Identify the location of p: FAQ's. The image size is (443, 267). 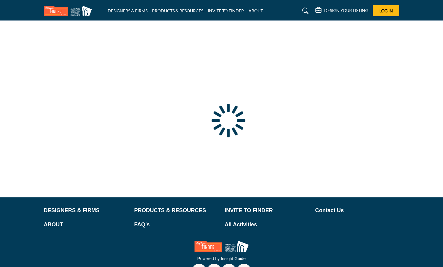
(176, 225).